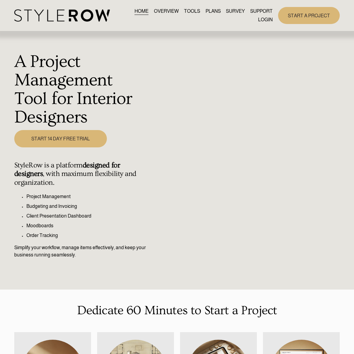  Describe the element at coordinates (236, 11) in the screenshot. I see `a: SURVEY` at that location.